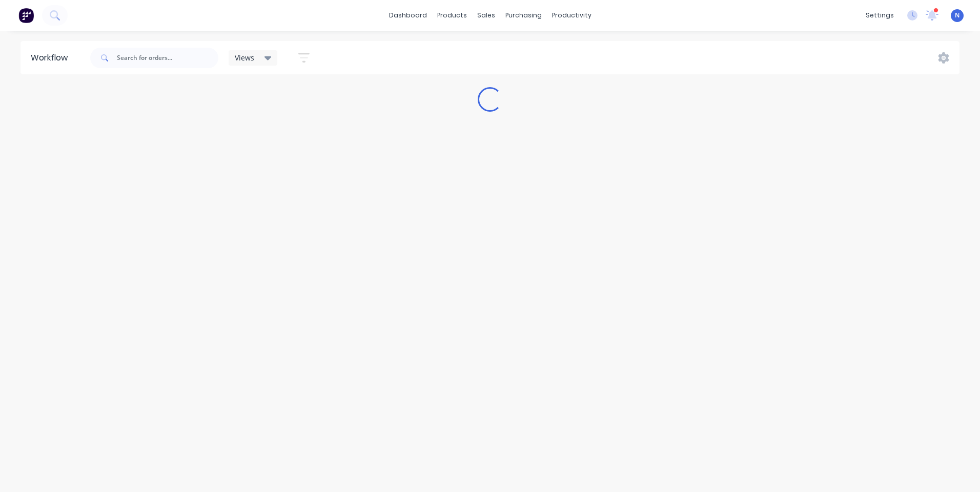 This screenshot has height=492, width=980. I want to click on div: productivity, so click(571, 16).